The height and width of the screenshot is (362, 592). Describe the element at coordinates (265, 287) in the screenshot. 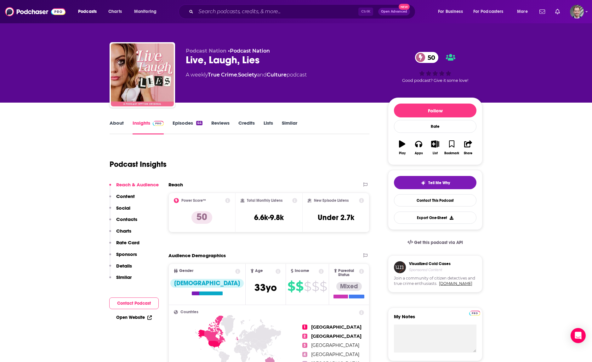

I see `span: 33 yo` at that location.